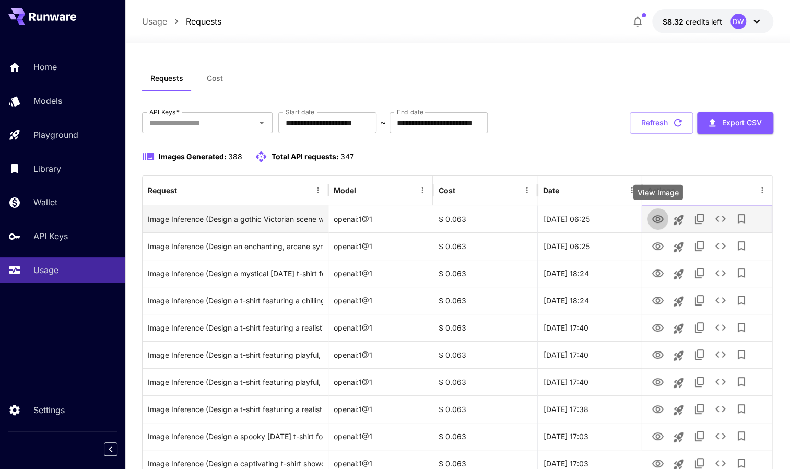 The image size is (790, 469). What do you see at coordinates (118, 449) in the screenshot?
I see `div: Collapse sidebar` at bounding box center [118, 449].